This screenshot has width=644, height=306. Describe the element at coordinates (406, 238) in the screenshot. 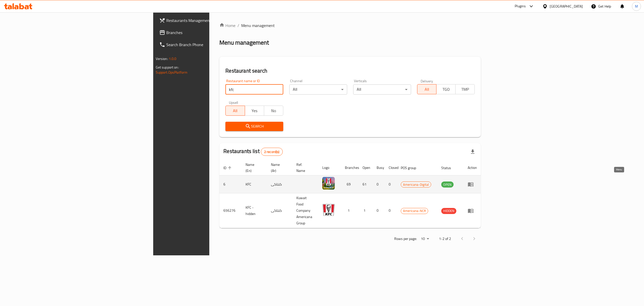

I see `p: Rows per page:` at that location.